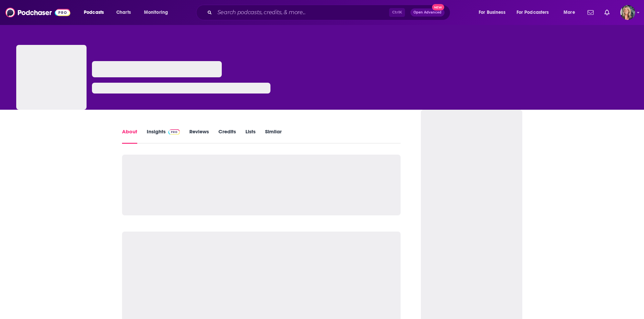 This screenshot has width=644, height=319. What do you see at coordinates (174, 132) in the screenshot?
I see `img: Podchaser Pro` at bounding box center [174, 132].